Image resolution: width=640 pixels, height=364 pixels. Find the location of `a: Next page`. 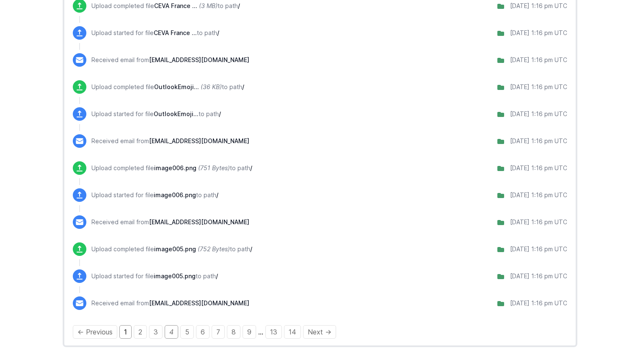

a: Next page is located at coordinates (319, 332).